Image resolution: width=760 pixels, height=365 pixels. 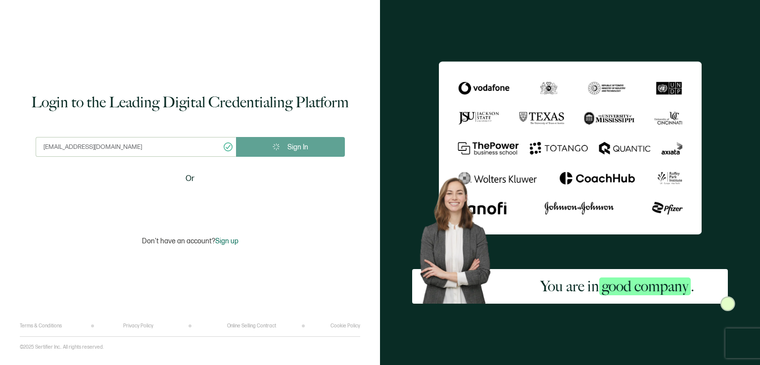 I want to click on ion-icon: checkmark circle outline, so click(x=228, y=147).